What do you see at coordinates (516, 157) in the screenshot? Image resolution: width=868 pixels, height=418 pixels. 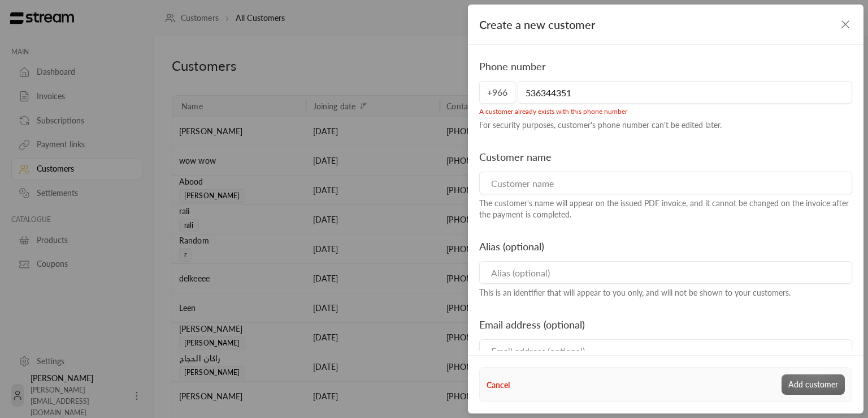 I see `label: Customer name` at bounding box center [516, 157].